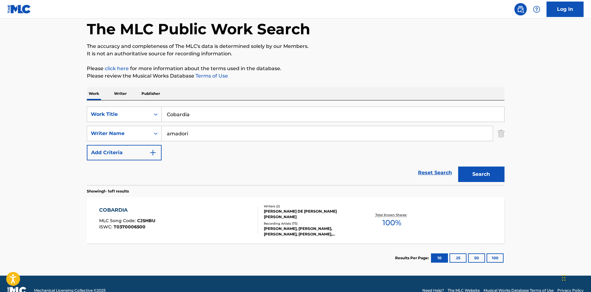 The image size is (591, 292). I want to click on img: MLC Logo, so click(19, 9).